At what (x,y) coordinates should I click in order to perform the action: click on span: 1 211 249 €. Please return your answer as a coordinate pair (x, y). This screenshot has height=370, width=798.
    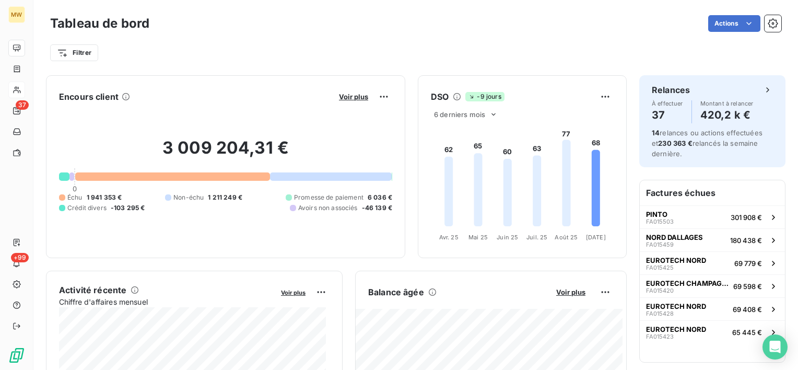
    Looking at the image, I should click on (225, 197).